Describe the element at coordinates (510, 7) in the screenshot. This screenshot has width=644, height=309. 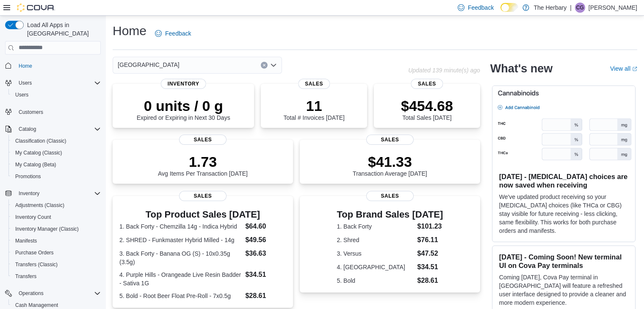
I see `input: Dark Mode` at that location.